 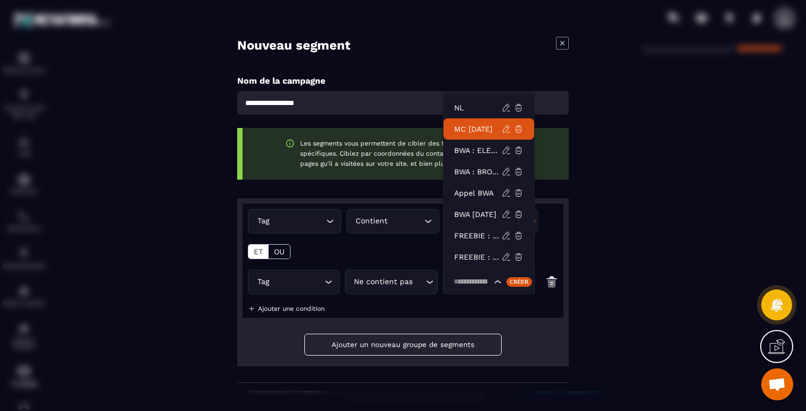 I want to click on span: Ne contient pas, so click(x=383, y=282).